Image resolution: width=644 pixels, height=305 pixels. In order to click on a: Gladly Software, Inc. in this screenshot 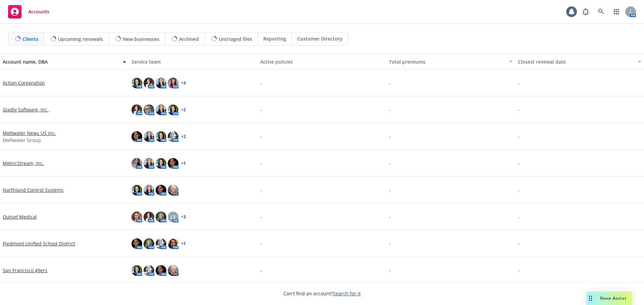, I will do `click(26, 109)`.